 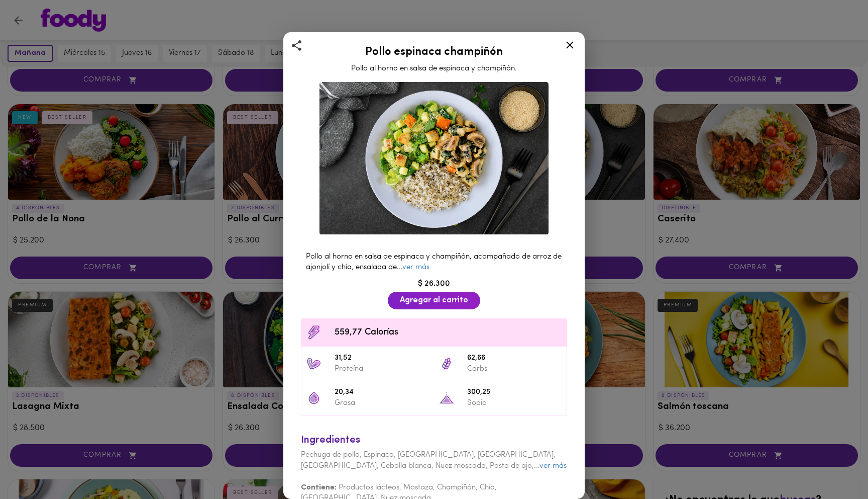 I want to click on span: Agregar al carrito, so click(x=434, y=300).